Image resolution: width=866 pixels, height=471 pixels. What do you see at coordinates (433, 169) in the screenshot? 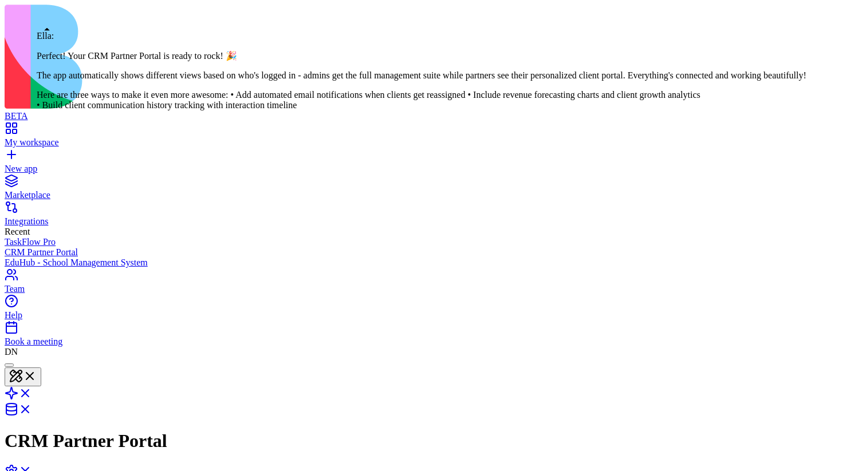
I see `div: New app` at bounding box center [433, 169].